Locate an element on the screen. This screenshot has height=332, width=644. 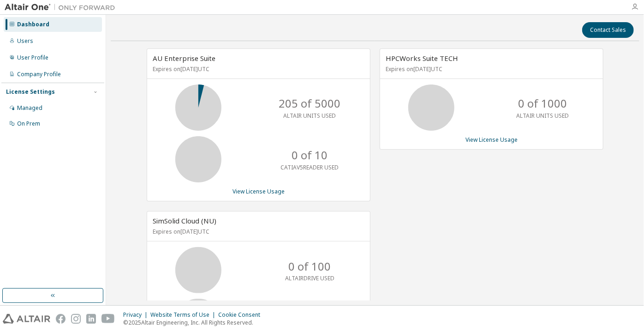
div: Cookie Consent is located at coordinates (241, 315).